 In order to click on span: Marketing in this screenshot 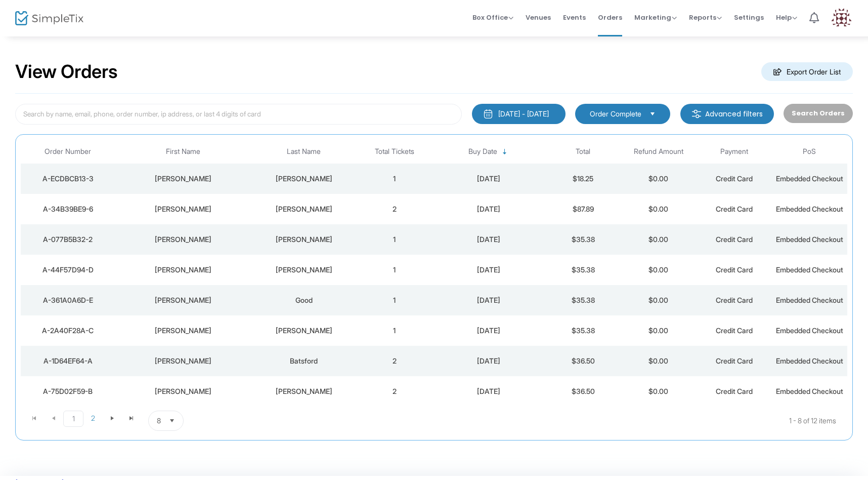, I will do `click(655, 17)`.